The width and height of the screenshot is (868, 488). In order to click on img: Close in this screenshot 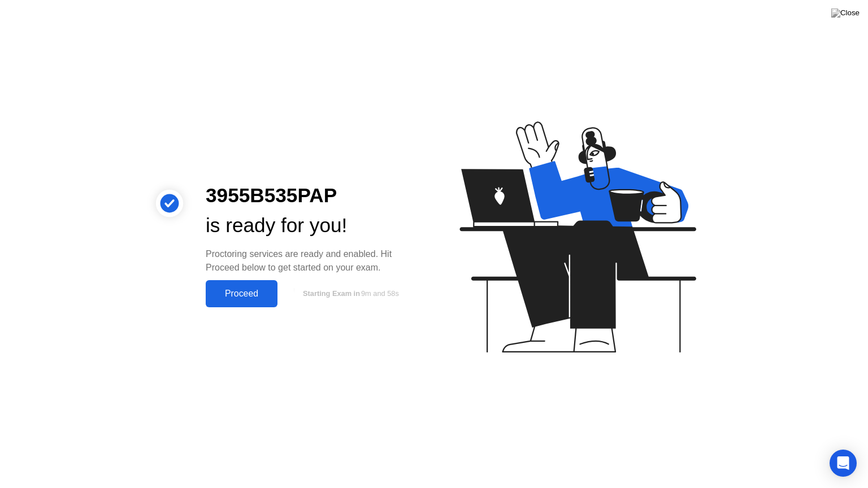, I will do `click(845, 13)`.